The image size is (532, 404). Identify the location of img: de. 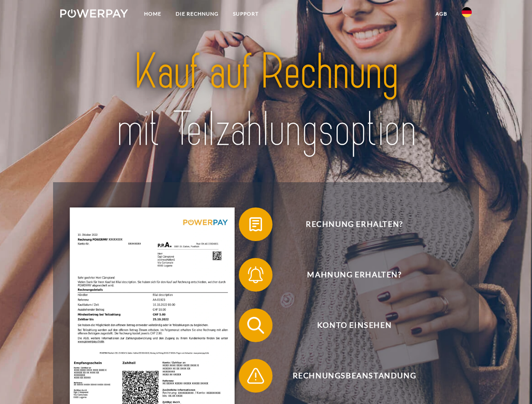
(467, 13).